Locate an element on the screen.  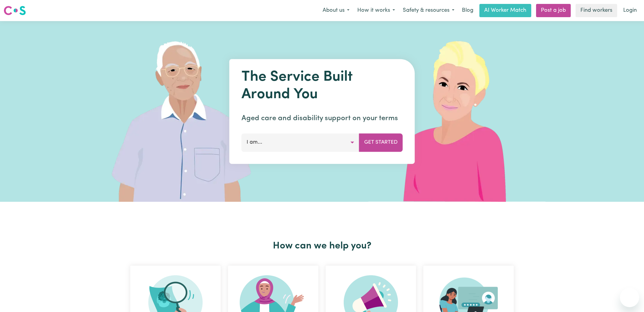
a: Careseekers logo is located at coordinates (15, 11).